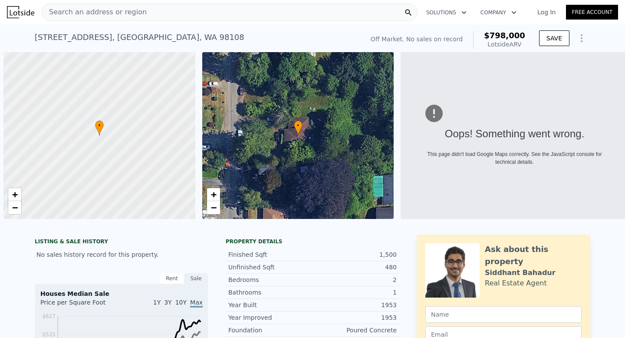 The image size is (625, 338). What do you see at coordinates (270, 330) in the screenshot?
I see `div: Foundation` at bounding box center [270, 330].